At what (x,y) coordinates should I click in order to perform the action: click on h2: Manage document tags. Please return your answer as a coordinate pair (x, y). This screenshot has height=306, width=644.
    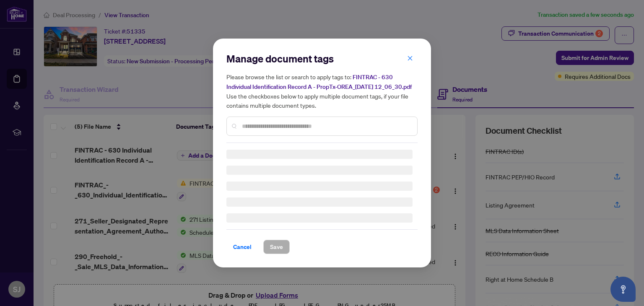
    Looking at the image, I should click on (322, 59).